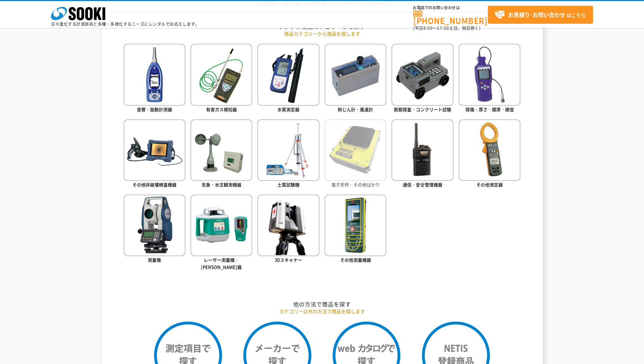 The height and width of the screenshot is (364, 644). I want to click on a: 電子天秤・その他はかり, so click(355, 154).